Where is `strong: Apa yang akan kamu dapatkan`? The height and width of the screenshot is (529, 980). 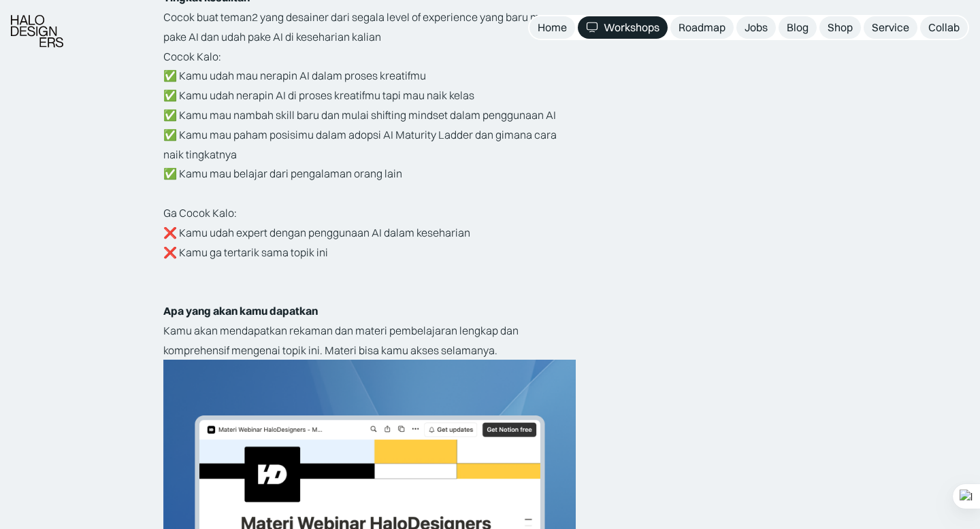 strong: Apa yang akan kamu dapatkan is located at coordinates (240, 311).